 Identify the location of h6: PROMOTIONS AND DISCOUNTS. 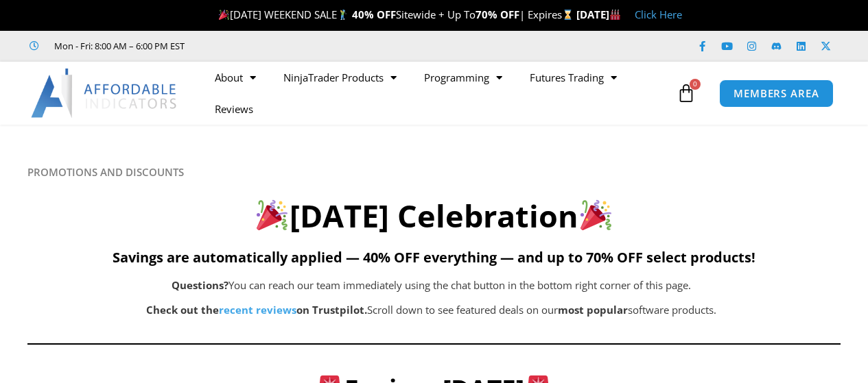
(434, 172).